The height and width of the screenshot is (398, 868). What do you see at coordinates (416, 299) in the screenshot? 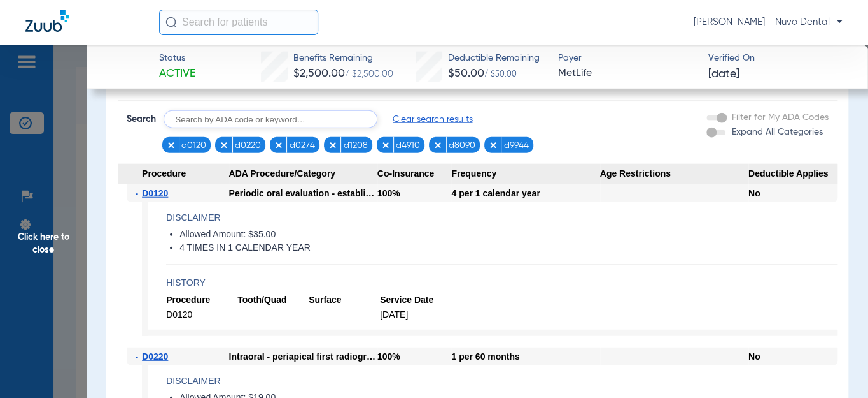
I see `span: Service Date` at bounding box center [416, 299].